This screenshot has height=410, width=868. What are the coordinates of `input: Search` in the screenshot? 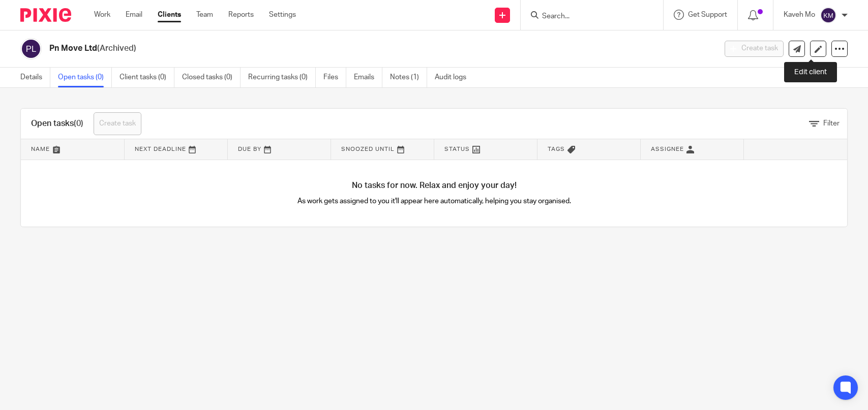 It's located at (587, 17).